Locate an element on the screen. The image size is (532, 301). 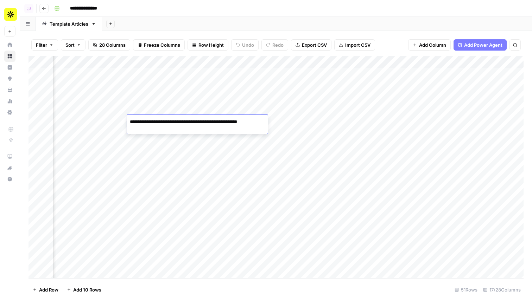
span: Sort is located at coordinates (70, 45).